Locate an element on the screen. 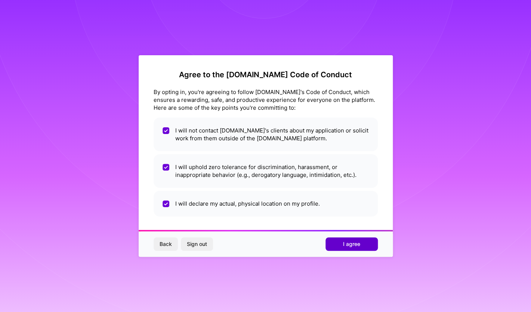 This screenshot has width=531, height=312. span: Back is located at coordinates (165, 244).